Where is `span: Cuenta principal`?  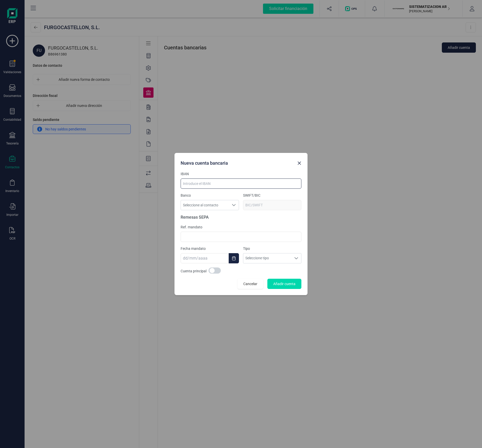
span: Cuenta principal is located at coordinates (193, 271).